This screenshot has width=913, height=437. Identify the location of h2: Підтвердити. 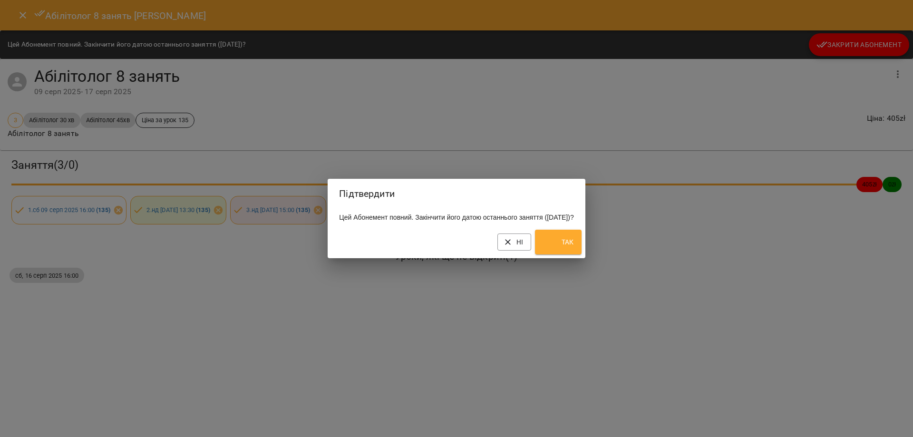
(456, 194).